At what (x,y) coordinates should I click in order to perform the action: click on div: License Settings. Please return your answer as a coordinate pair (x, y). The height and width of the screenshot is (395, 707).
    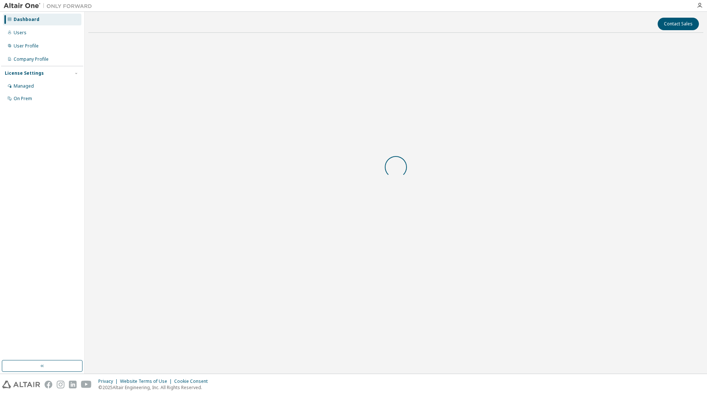
    Looking at the image, I should click on (24, 73).